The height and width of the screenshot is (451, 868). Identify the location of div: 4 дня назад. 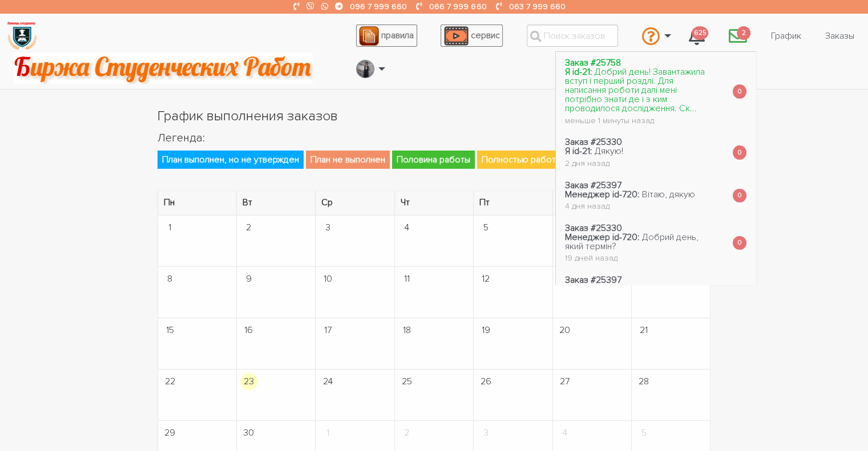
(630, 206).